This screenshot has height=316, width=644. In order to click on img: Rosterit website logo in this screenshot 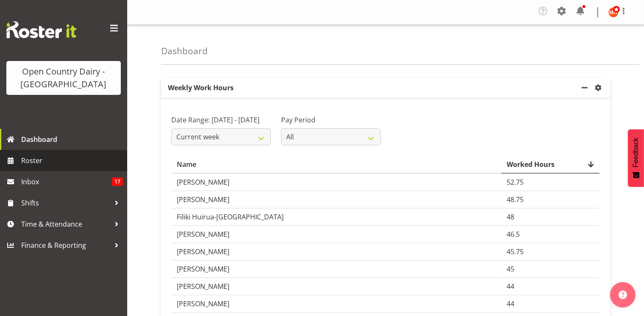, I will do `click(41, 30)`.